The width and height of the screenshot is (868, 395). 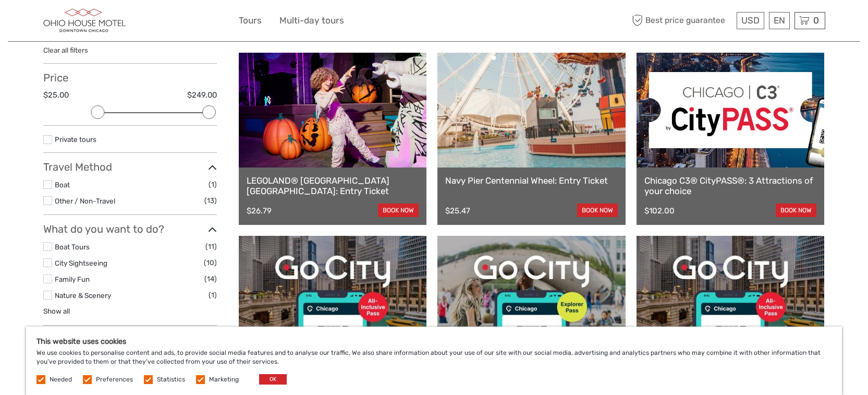 I want to click on a: City Sightseeing, so click(x=80, y=262).